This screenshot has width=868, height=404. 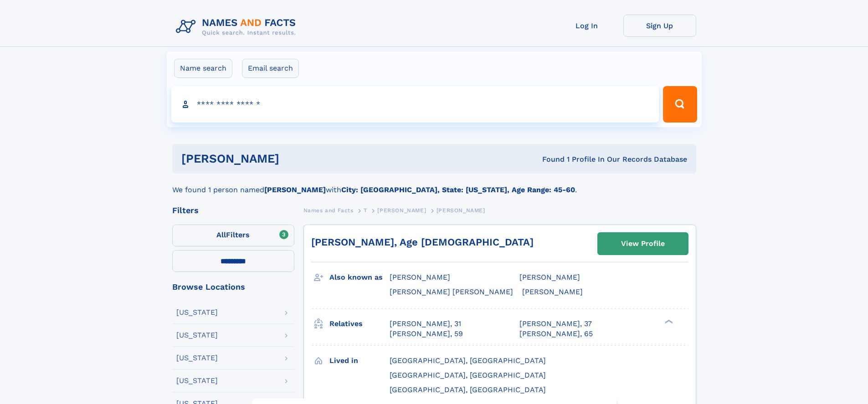 I want to click on a: View Profile, so click(x=643, y=244).